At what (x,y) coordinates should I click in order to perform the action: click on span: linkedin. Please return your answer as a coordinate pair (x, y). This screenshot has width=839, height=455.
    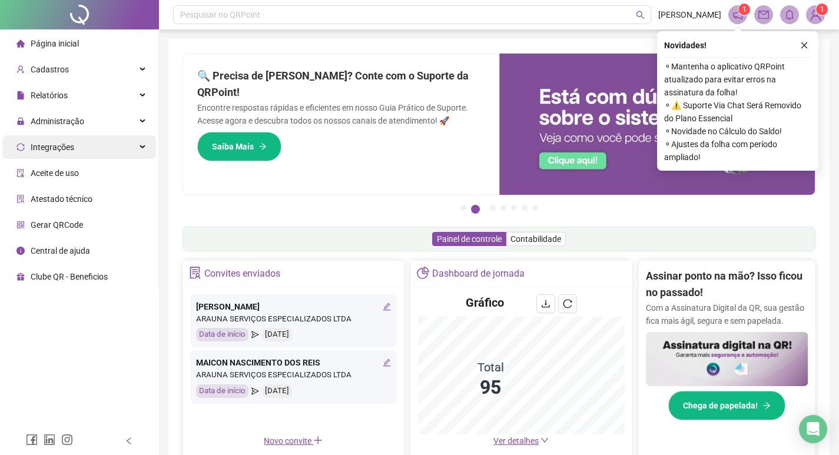
    Looking at the image, I should click on (49, 440).